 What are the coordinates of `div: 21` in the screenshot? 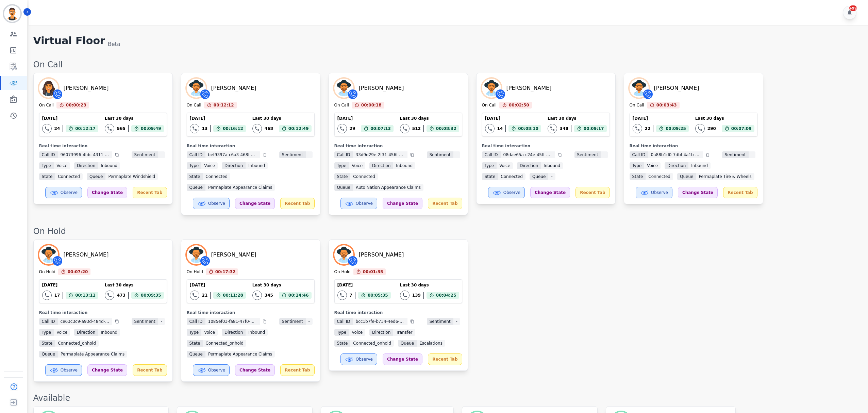 It's located at (205, 295).